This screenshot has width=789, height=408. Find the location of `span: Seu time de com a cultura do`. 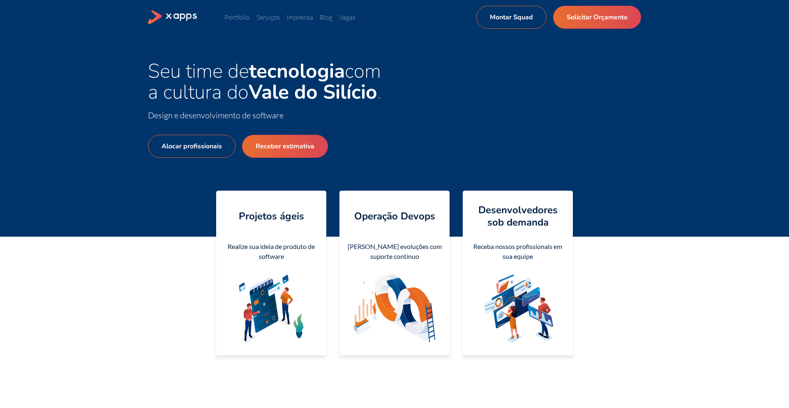

span: Seu time de com a cultura do is located at coordinates (264, 81).